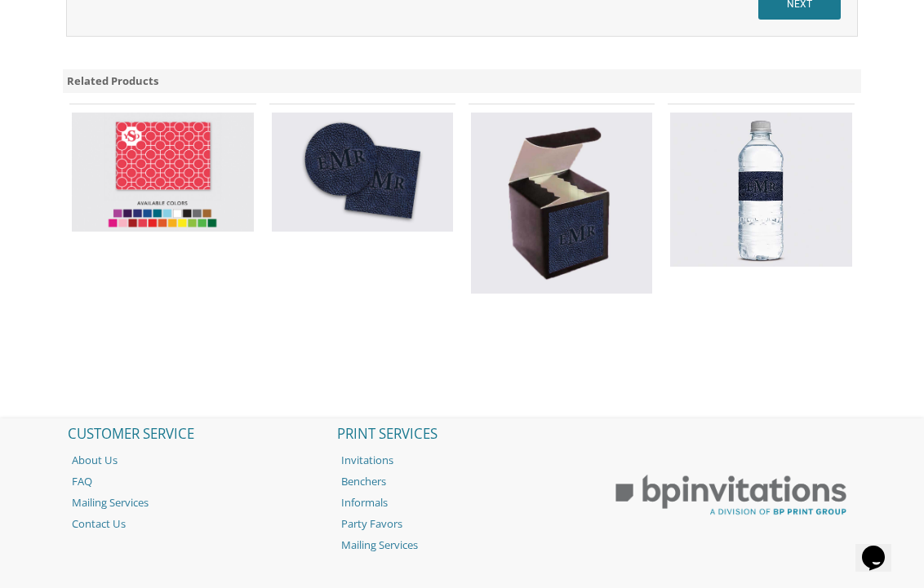  What do you see at coordinates (462, 81) in the screenshot?
I see `div: Related Products` at bounding box center [462, 81].